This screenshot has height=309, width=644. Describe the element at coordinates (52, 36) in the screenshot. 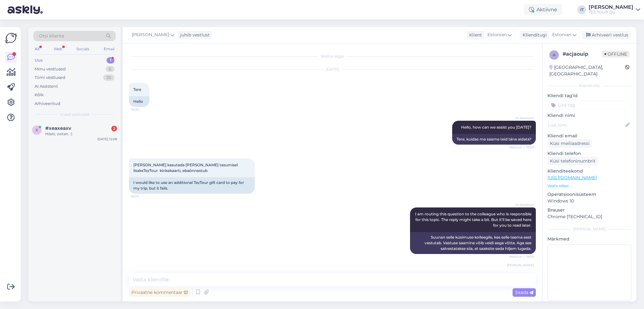

I see `span: Otsi kliente` at that location.